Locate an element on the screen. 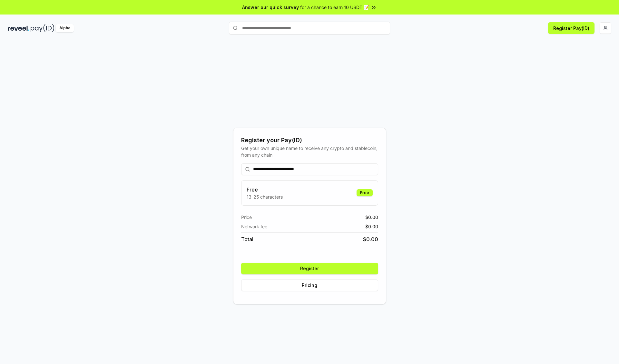 Image resolution: width=619 pixels, height=364 pixels. button: Register Pay(ID) is located at coordinates (572, 28).